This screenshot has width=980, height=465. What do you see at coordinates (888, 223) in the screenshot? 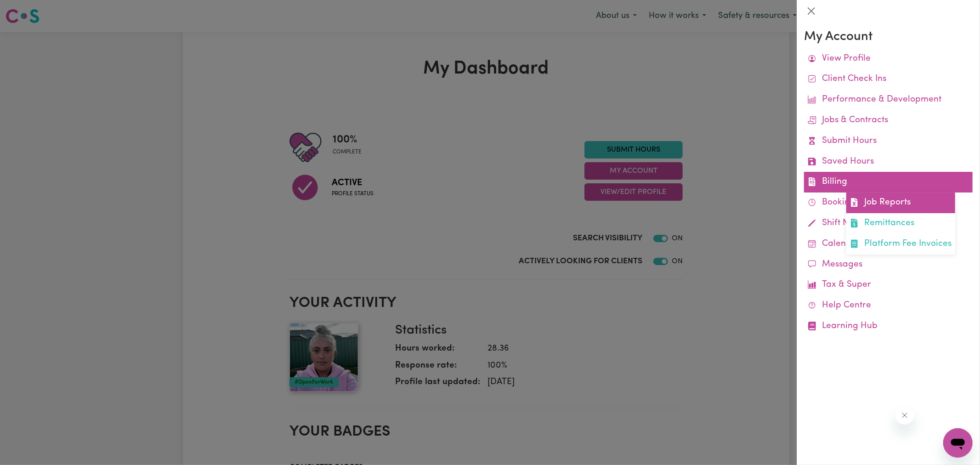
I see `a: Shift Notes` at bounding box center [888, 223].